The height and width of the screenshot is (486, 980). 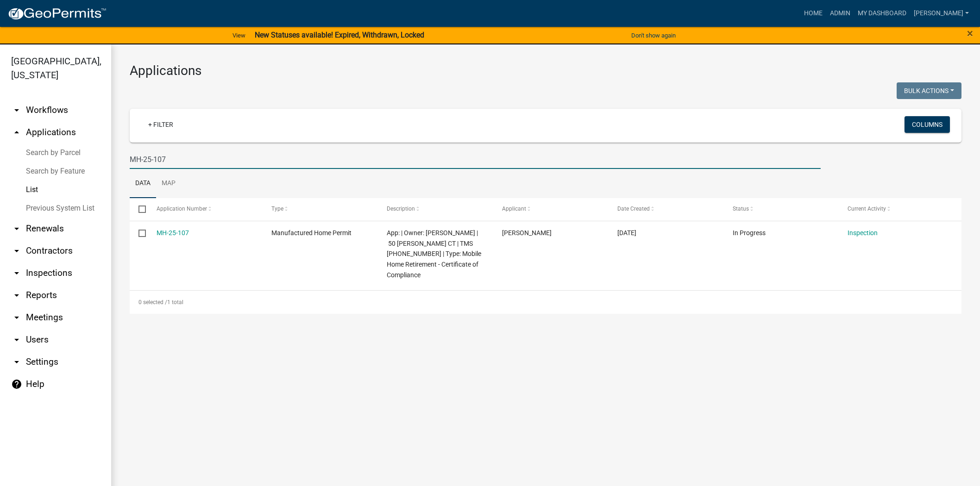 I want to click on datatable-header-cell: Date Created, so click(x=666, y=210).